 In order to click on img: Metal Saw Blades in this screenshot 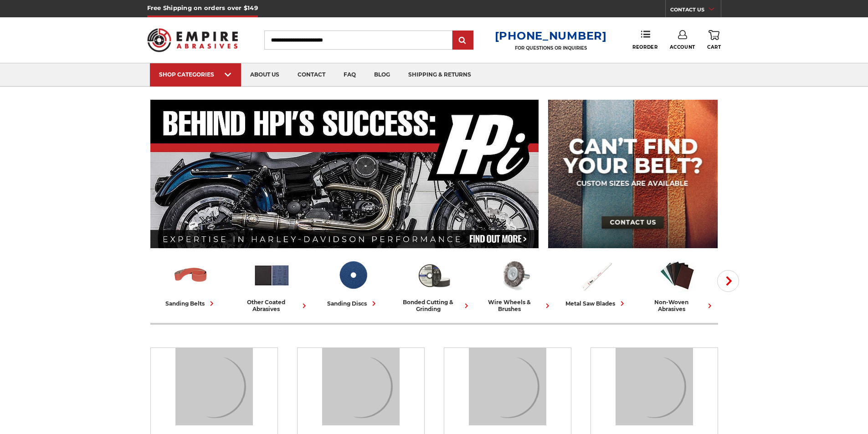, I will do `click(596, 275)`.